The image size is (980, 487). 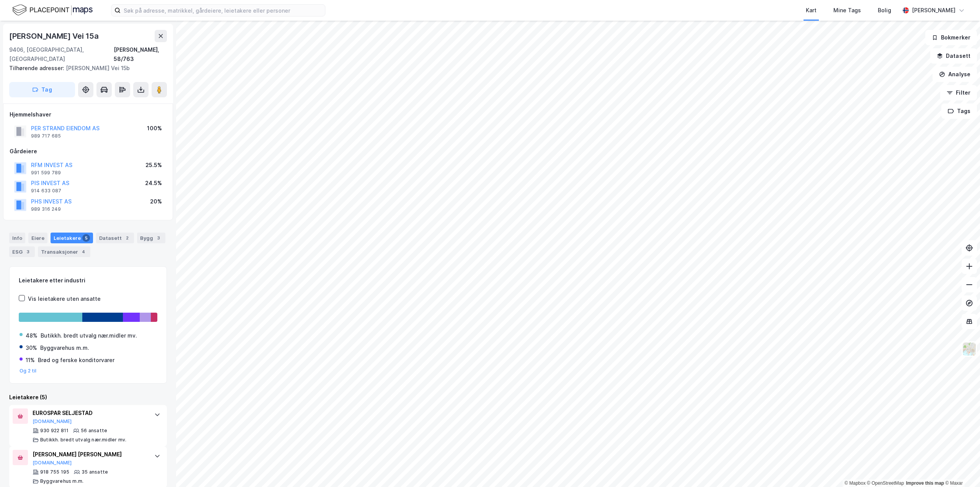 I want to click on div: 989 316 249, so click(x=46, y=209).